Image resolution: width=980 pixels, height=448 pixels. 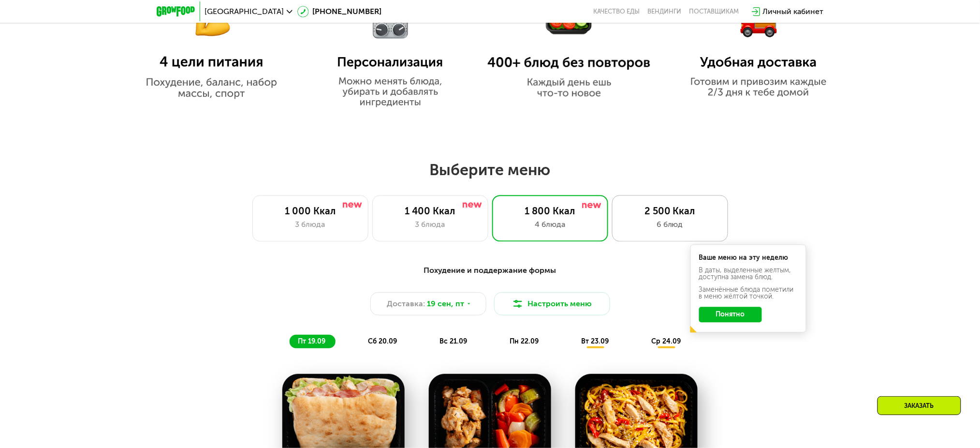 What do you see at coordinates (749, 274) in the screenshot?
I see `div: В даты, выделенные желтым, доступна замена блюд.` at bounding box center [749, 274].